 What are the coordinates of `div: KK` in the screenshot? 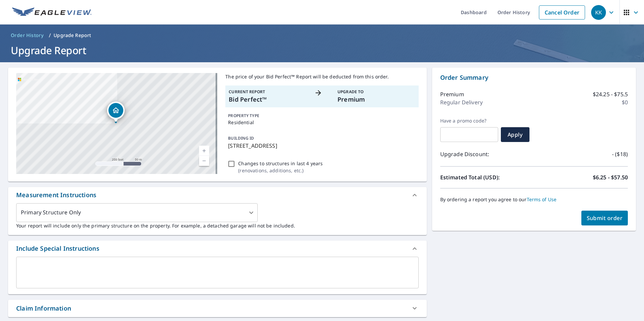 It's located at (599, 13).